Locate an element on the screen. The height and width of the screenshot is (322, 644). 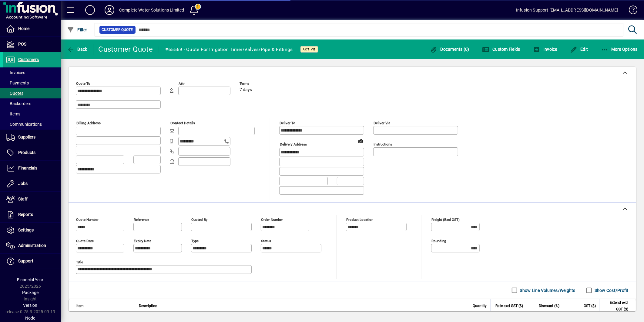
mat-label: Product location is located at coordinates (360, 219).